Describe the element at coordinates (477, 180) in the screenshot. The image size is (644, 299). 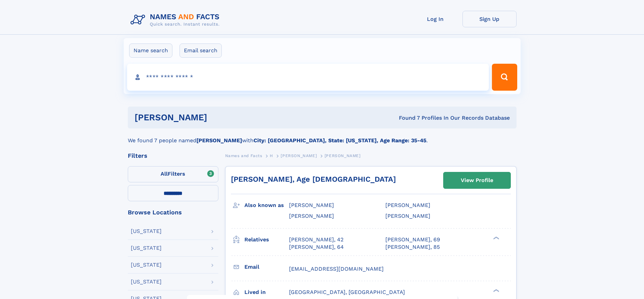
I see `div: View Profile` at that location.